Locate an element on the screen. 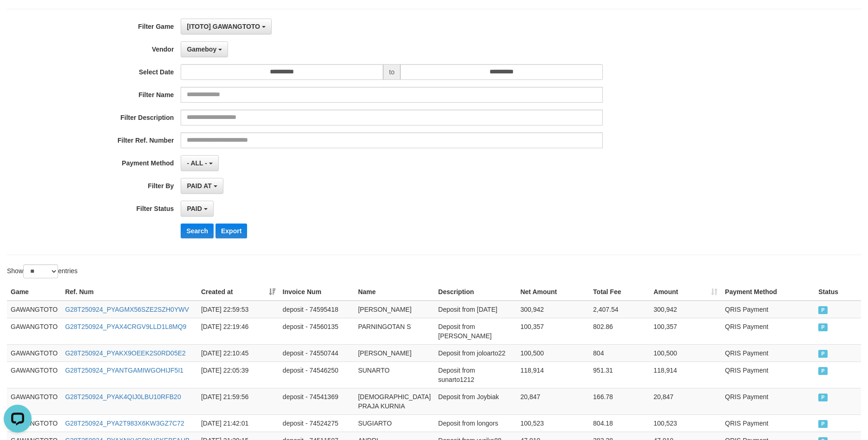 The height and width of the screenshot is (440, 868). th: Created at: activate to sort column ascending is located at coordinates (238, 292).